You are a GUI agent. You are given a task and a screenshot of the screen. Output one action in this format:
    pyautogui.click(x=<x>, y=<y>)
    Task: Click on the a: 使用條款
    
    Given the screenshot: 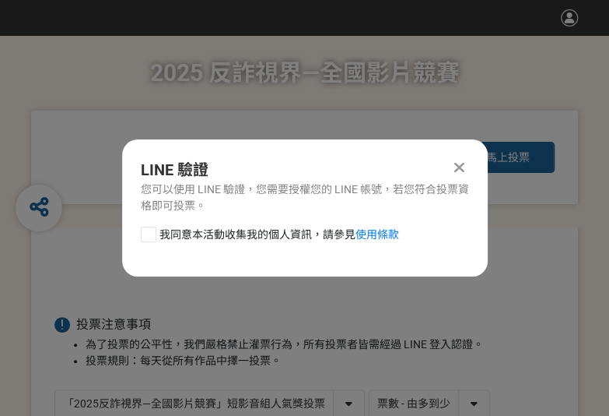 What is the action you would take?
    pyautogui.click(x=378, y=234)
    